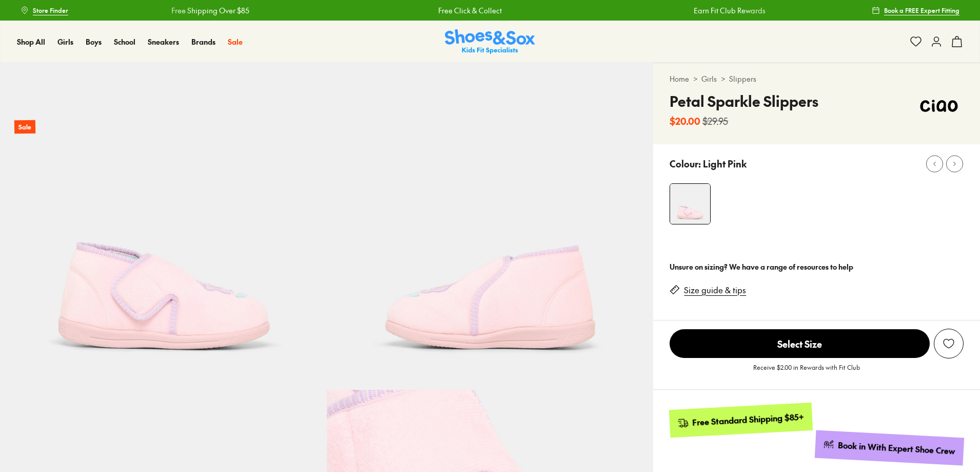 The image size is (980, 472). Describe the element at coordinates (800, 343) in the screenshot. I see `span: Select Size` at that location.